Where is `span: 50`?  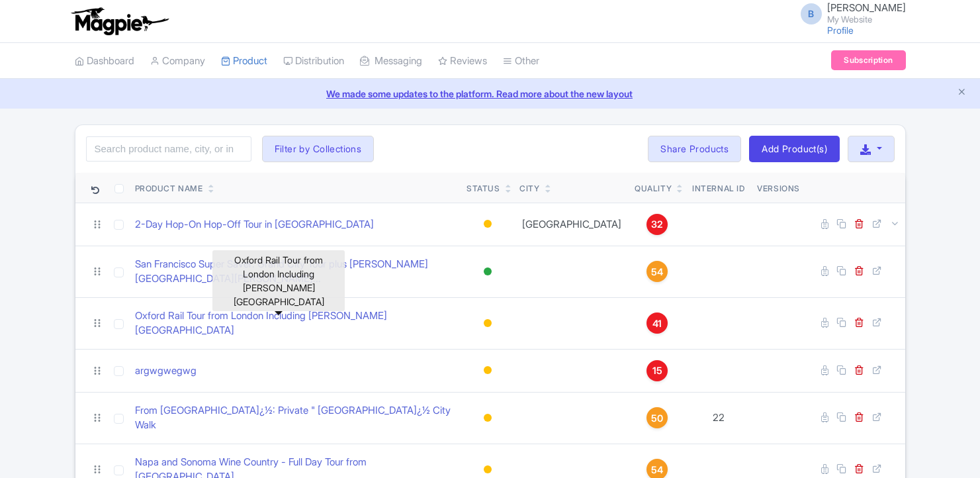 span: 50 is located at coordinates (657, 418).